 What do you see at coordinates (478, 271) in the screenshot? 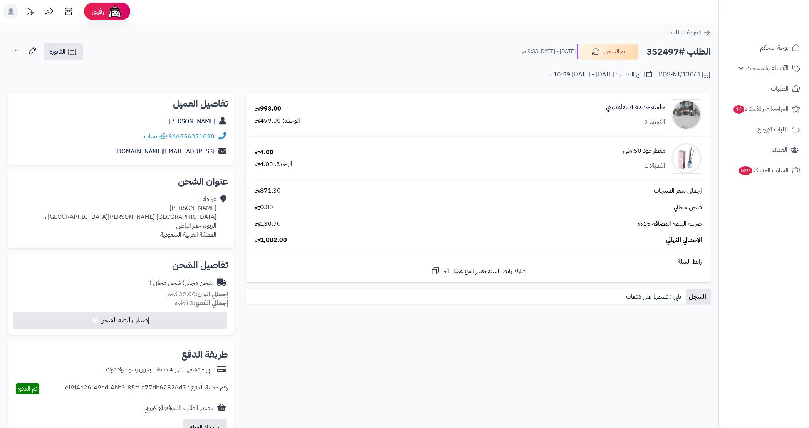
I see `a: شارك رابط السلة نفسها مع عميل آخر` at bounding box center [478, 271].